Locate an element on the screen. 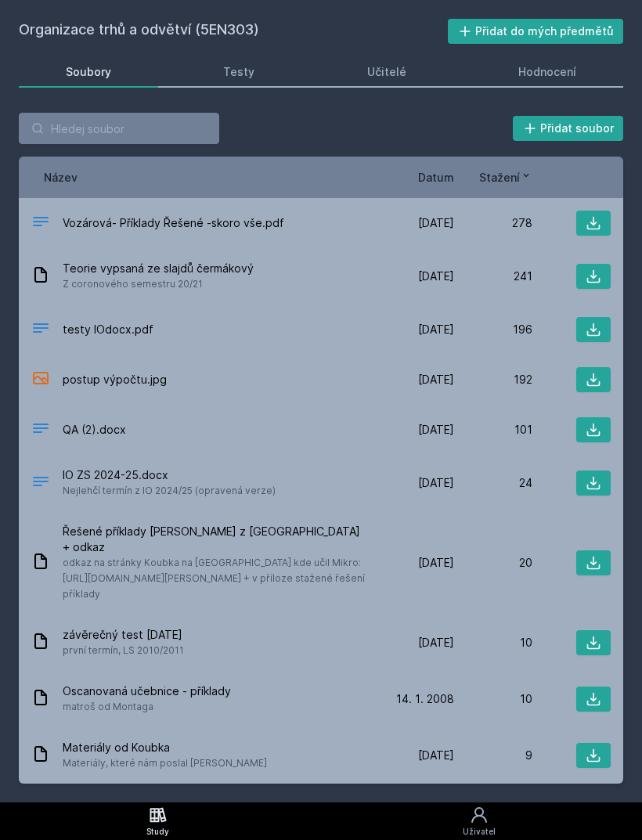 This screenshot has height=840, width=642. span: Z coronového semestru 20/21 is located at coordinates (158, 285).